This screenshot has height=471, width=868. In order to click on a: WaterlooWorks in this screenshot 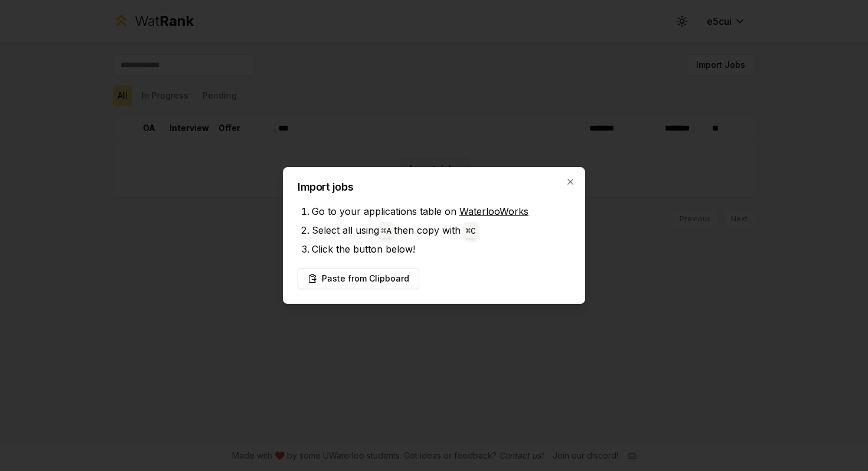, I will do `click(493, 212)`.